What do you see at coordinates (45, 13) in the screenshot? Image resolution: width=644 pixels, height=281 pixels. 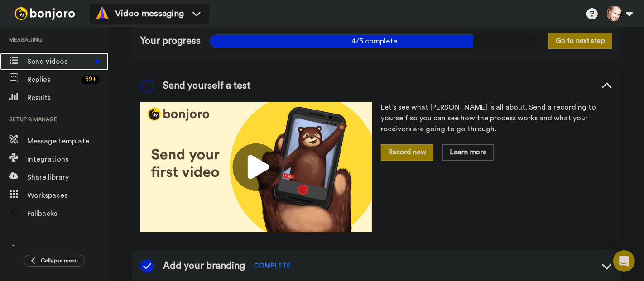 I see `img: bj-logo-header-white.svg` at bounding box center [45, 13].